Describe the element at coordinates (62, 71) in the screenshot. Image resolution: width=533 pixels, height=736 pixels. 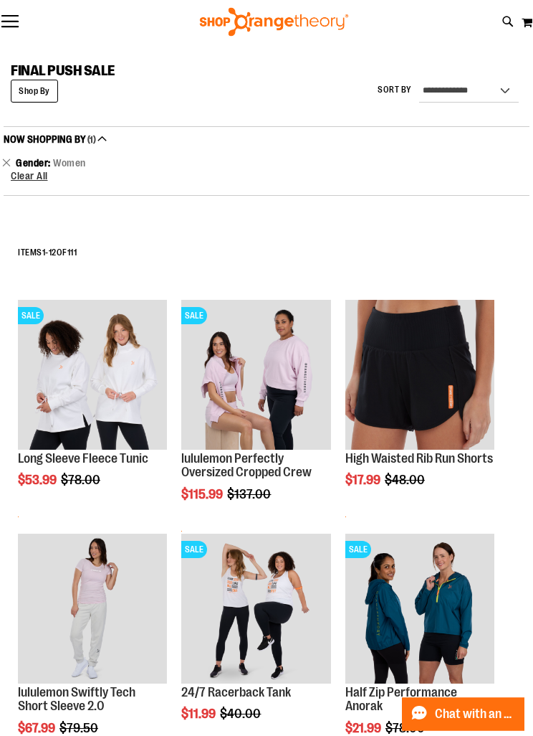
I see `span: FINAL PUSH SALE` at that location.